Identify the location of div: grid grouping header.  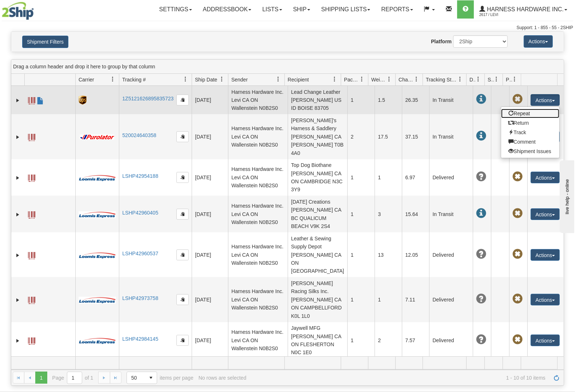
(288, 66).